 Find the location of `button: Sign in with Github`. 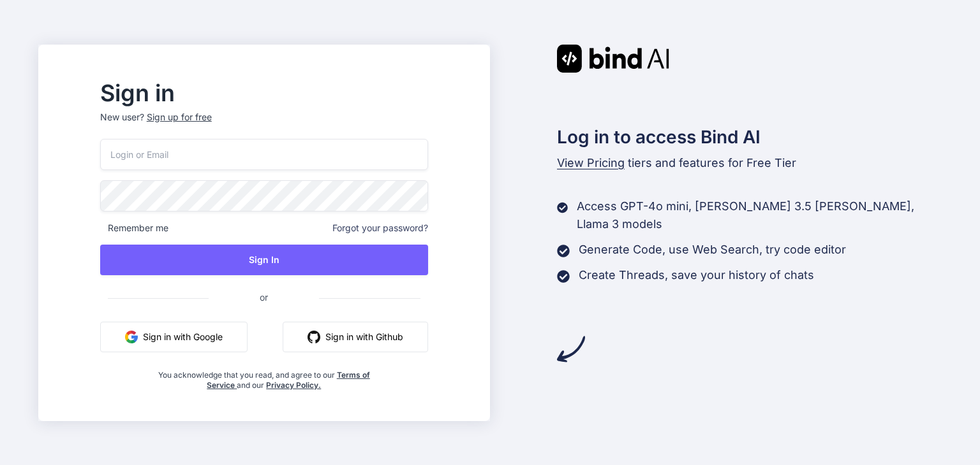

button: Sign in with Github is located at coordinates (355, 337).